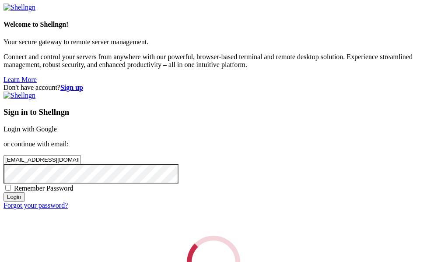 This screenshot has height=262, width=427. What do you see at coordinates (214, 61) in the screenshot?
I see `p: Connect and control your servers from anywhere with our powerful, browser-based terminal and remo...` at bounding box center [214, 61].